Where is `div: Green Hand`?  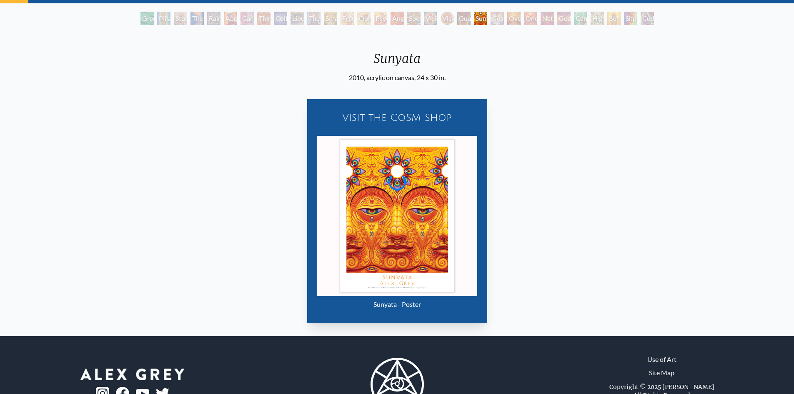
div: Green Hand is located at coordinates (147, 18).